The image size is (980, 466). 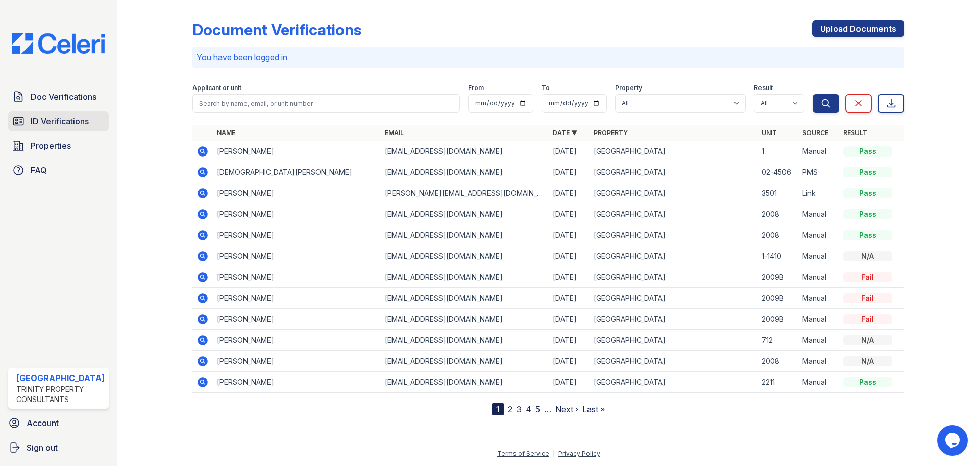 I want to click on div: Trinity Property Consultants, so click(x=60, y=394).